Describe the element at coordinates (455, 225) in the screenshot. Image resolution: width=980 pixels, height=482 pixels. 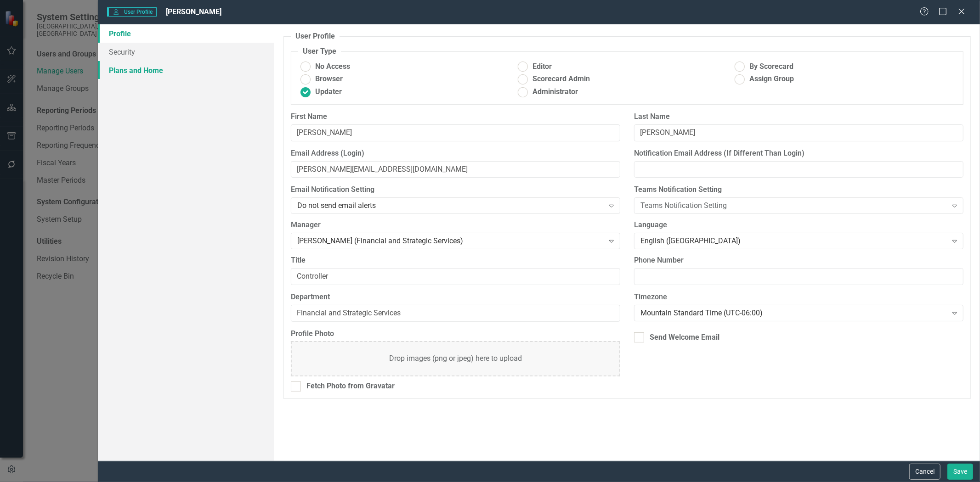
I see `label: Manager` at that location.